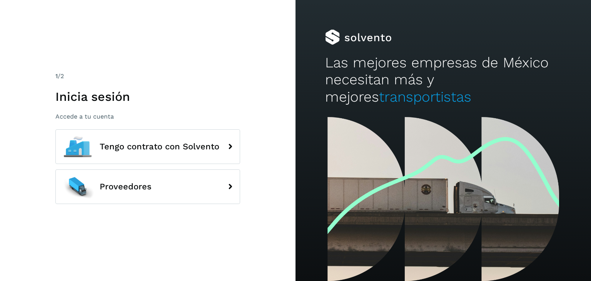 Image resolution: width=591 pixels, height=281 pixels. What do you see at coordinates (148, 187) in the screenshot?
I see `button: Proveedores` at bounding box center [148, 187].